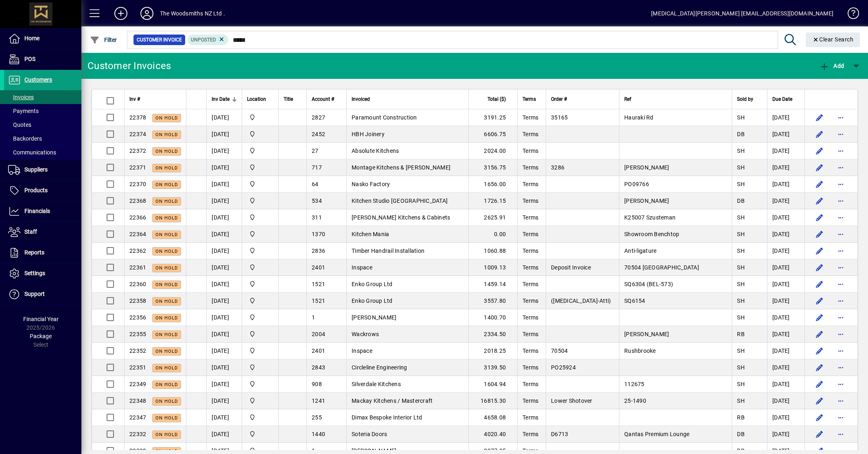  What do you see at coordinates (365, 334) in the screenshot?
I see `span: Wackrows` at bounding box center [365, 334].